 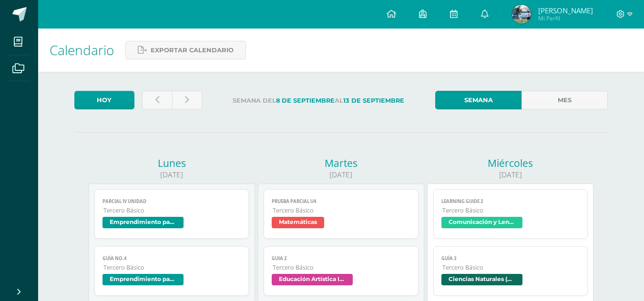 What do you see at coordinates (81, 50) in the screenshot?
I see `span: Calendario` at bounding box center [81, 50].